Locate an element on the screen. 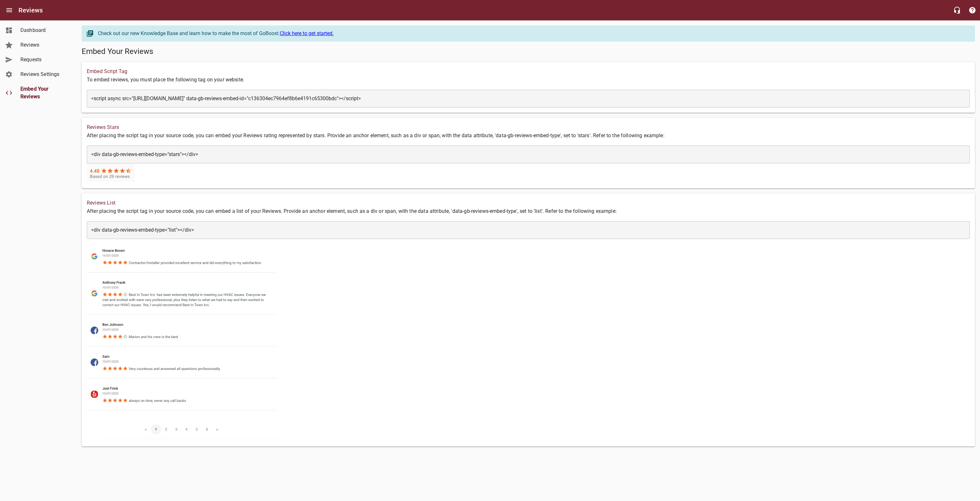 The width and height of the screenshot is (980, 501). button: Live Chat is located at coordinates (957, 10).